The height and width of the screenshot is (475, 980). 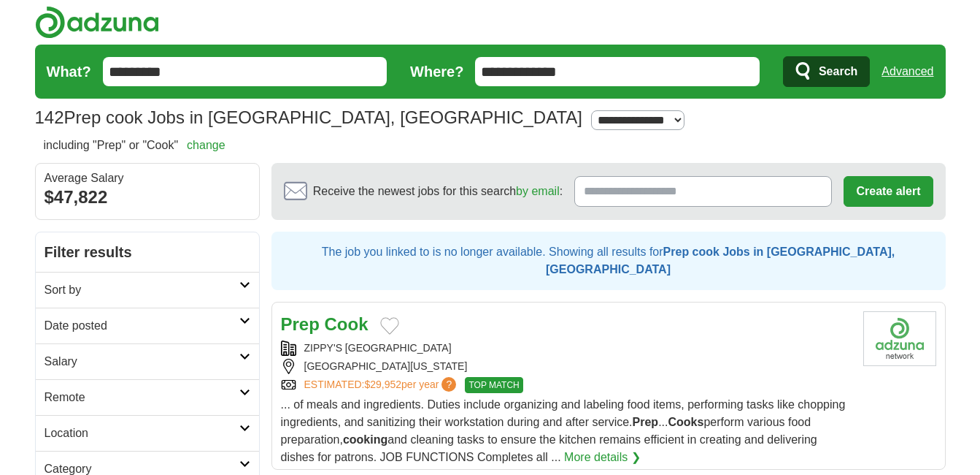 I want to click on h2: Salary, so click(x=141, y=361).